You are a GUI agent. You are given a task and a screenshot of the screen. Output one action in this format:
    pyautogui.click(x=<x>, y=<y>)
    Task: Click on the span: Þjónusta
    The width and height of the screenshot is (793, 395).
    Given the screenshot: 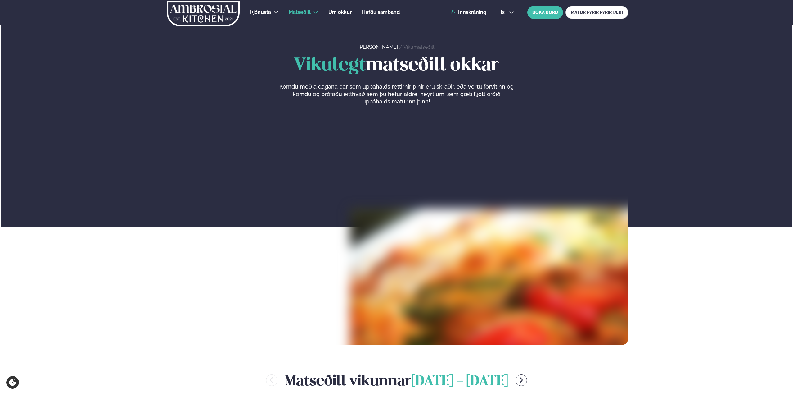 What is the action you would take?
    pyautogui.click(x=261, y=12)
    